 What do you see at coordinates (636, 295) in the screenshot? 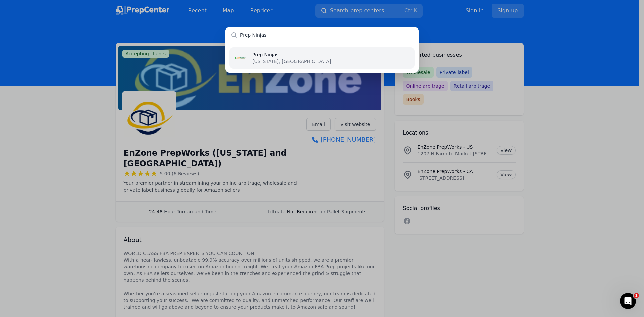
I see `span: 1` at bounding box center [636, 295].